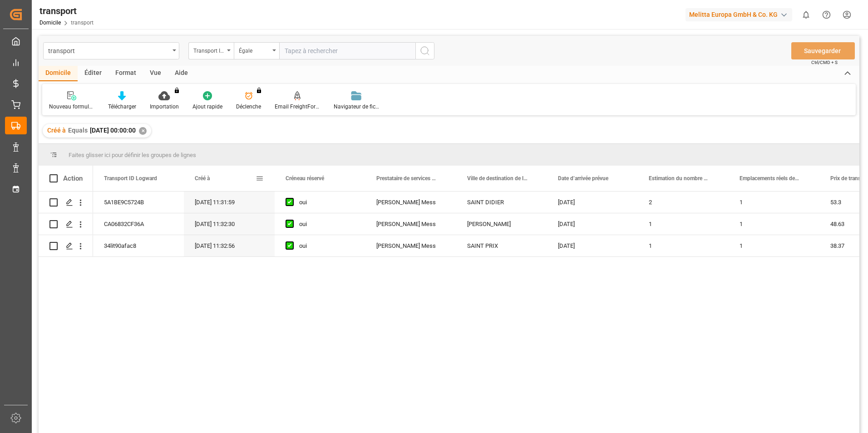 This screenshot has width=868, height=433. I want to click on div: Éditer, so click(93, 74).